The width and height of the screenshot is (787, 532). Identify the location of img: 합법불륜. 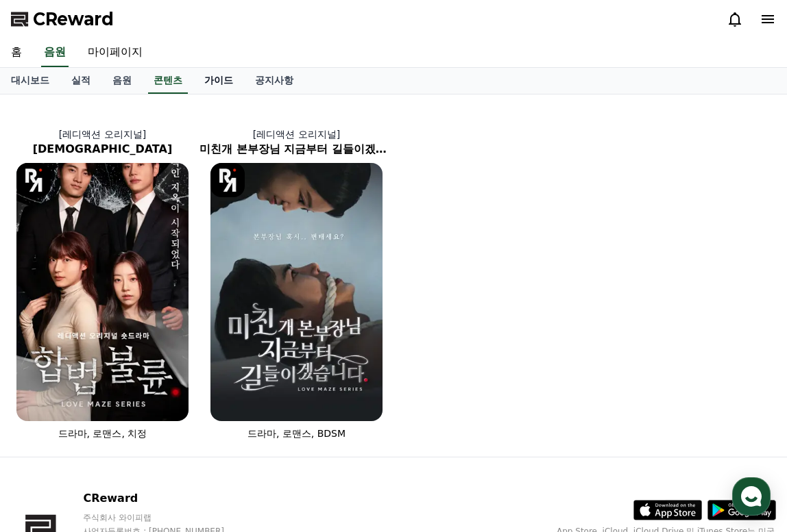
(102, 292).